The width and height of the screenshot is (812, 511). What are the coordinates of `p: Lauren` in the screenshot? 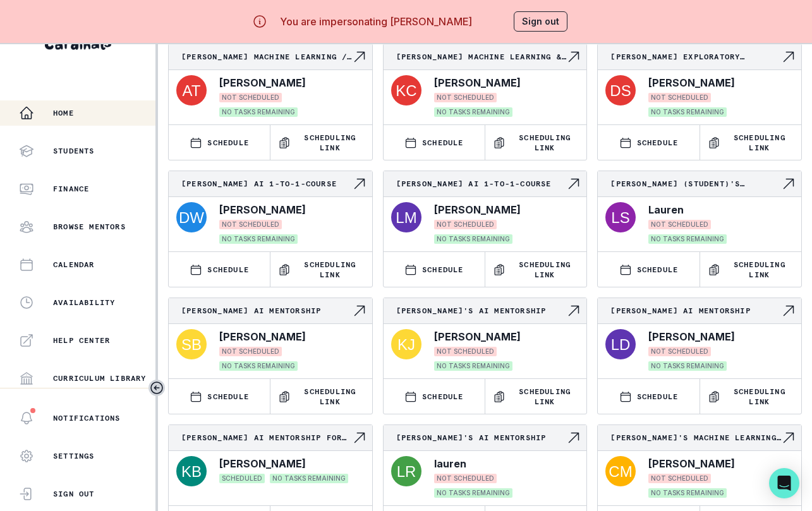 It's located at (667, 210).